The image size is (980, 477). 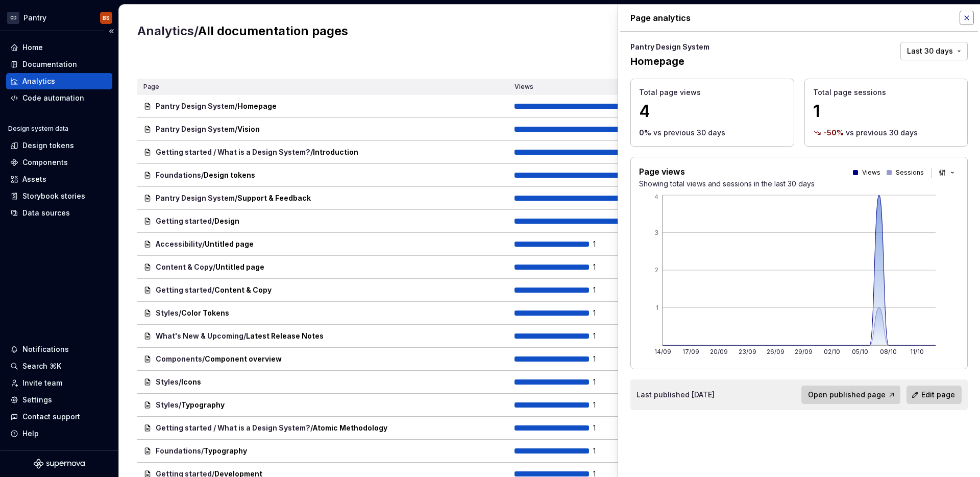 What do you see at coordinates (39, 81) in the screenshot?
I see `div: Analytics` at bounding box center [39, 81].